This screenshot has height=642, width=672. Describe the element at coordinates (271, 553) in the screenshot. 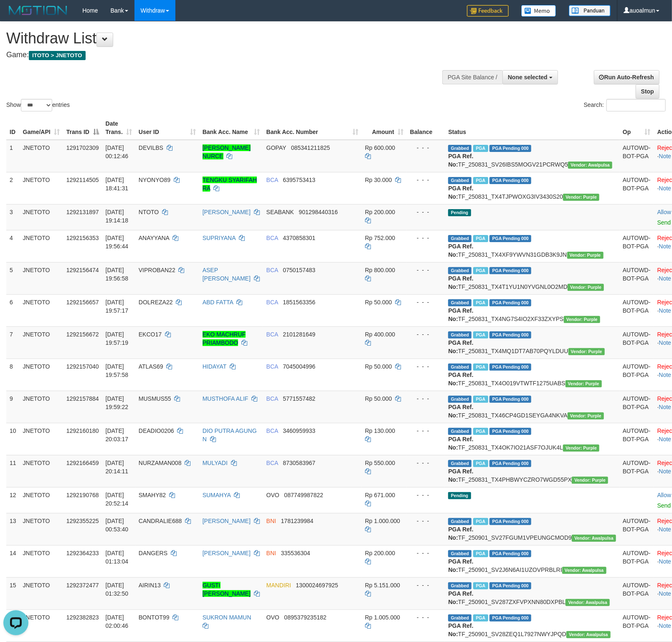

I see `span: BNI` at that location.